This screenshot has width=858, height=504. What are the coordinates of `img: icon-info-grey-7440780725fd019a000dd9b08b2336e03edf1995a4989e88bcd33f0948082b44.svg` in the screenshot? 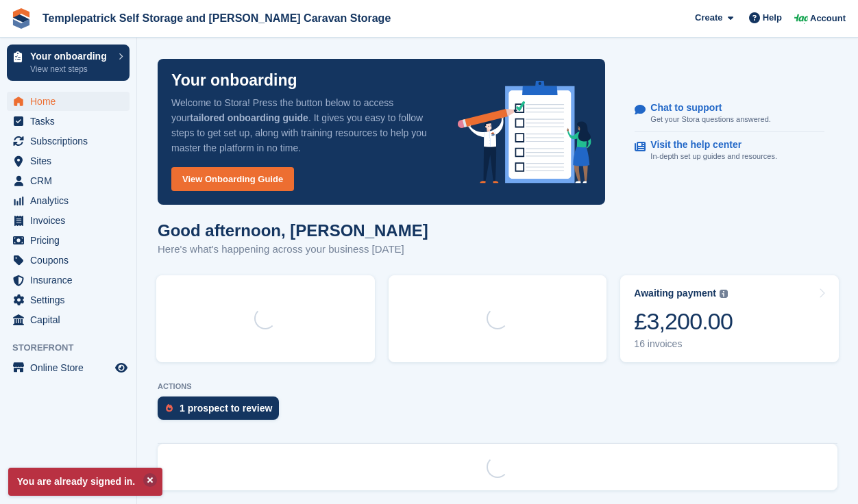 It's located at (724, 294).